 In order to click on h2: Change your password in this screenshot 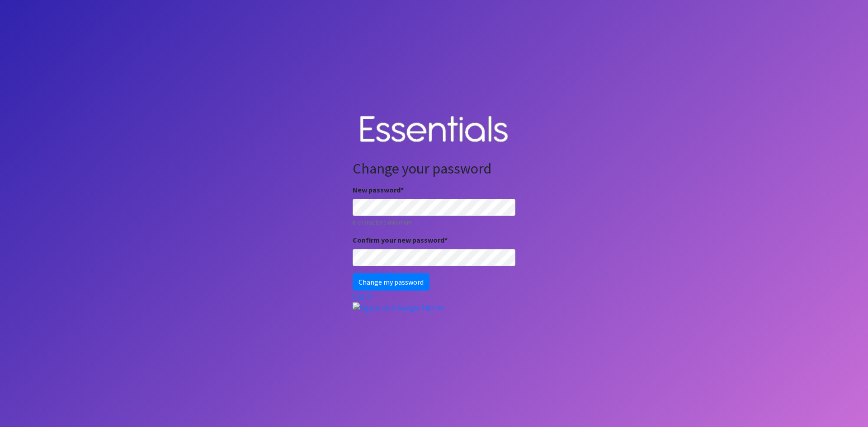, I will do `click(434, 168)`.